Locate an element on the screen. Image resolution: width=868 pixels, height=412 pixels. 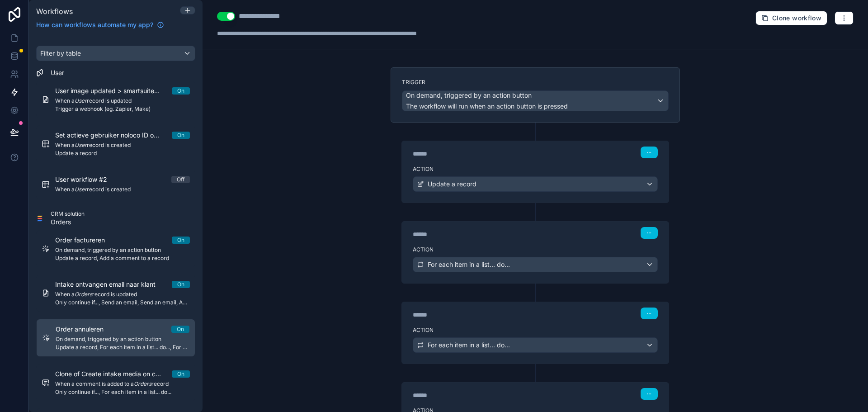
button: Update a record is located at coordinates (536, 184).